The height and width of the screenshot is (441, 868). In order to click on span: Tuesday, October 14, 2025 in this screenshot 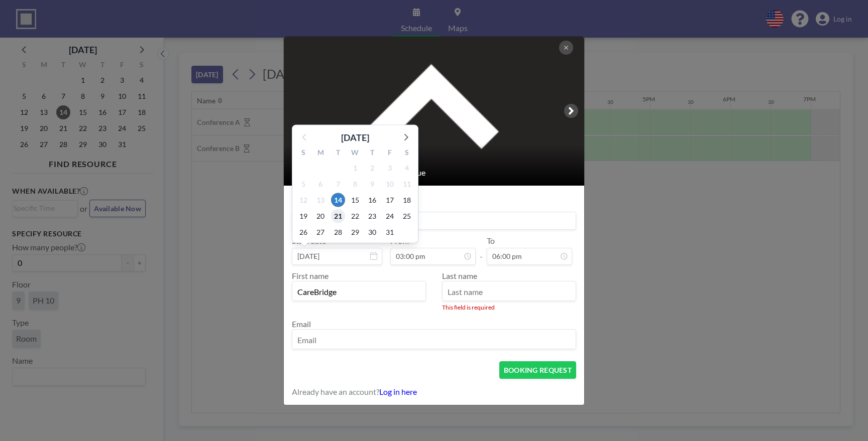, I will do `click(338, 200)`.